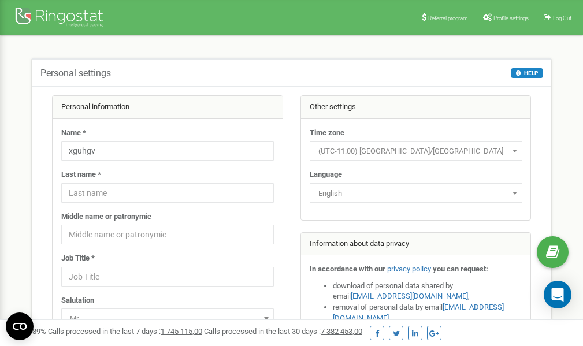 This screenshot has height=346, width=583. What do you see at coordinates (78, 258) in the screenshot?
I see `label: Job Title *` at bounding box center [78, 258].